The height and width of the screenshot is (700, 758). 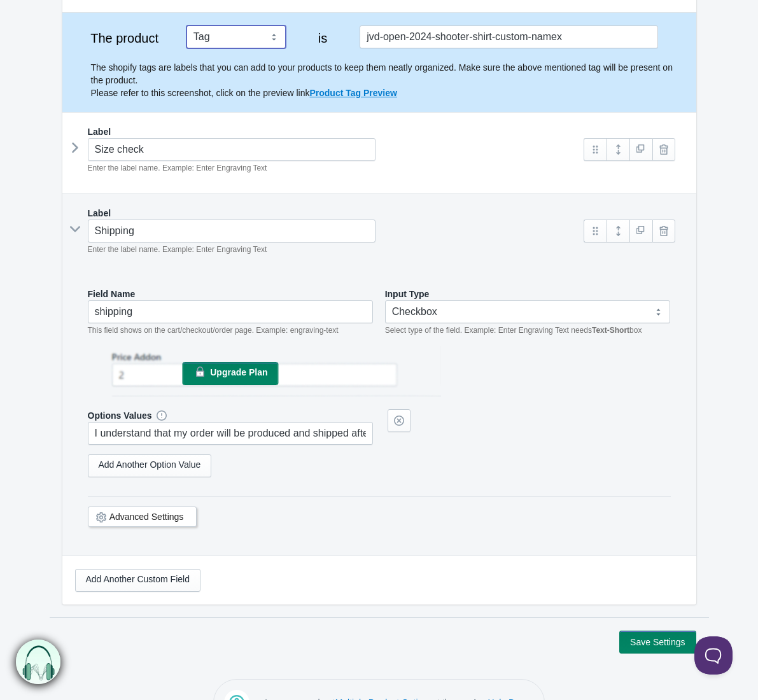 What do you see at coordinates (387, 80) in the screenshot?
I see `p: The shopify tags are labels that you can add to your products to keep them neatly organized. Make...` at bounding box center [387, 80].